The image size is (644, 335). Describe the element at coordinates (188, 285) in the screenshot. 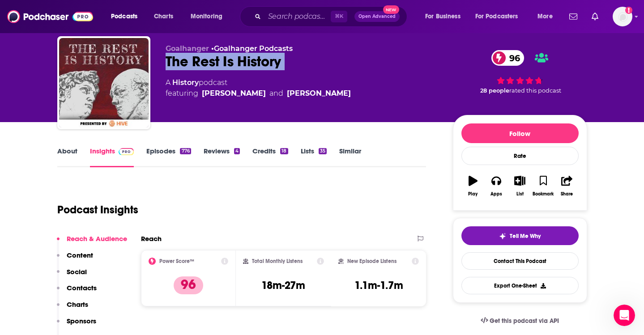

I see `p: 96` at that location.